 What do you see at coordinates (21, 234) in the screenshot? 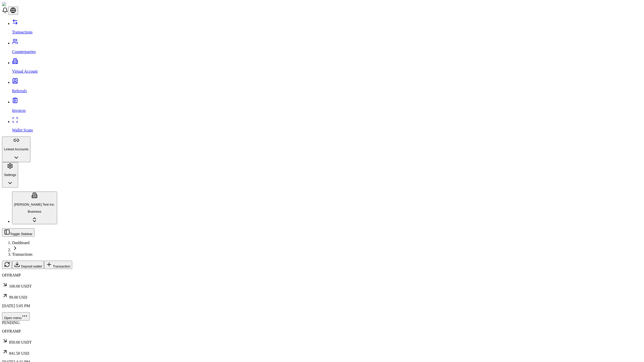
I see `span: Toggle Sidebar` at bounding box center [21, 234].